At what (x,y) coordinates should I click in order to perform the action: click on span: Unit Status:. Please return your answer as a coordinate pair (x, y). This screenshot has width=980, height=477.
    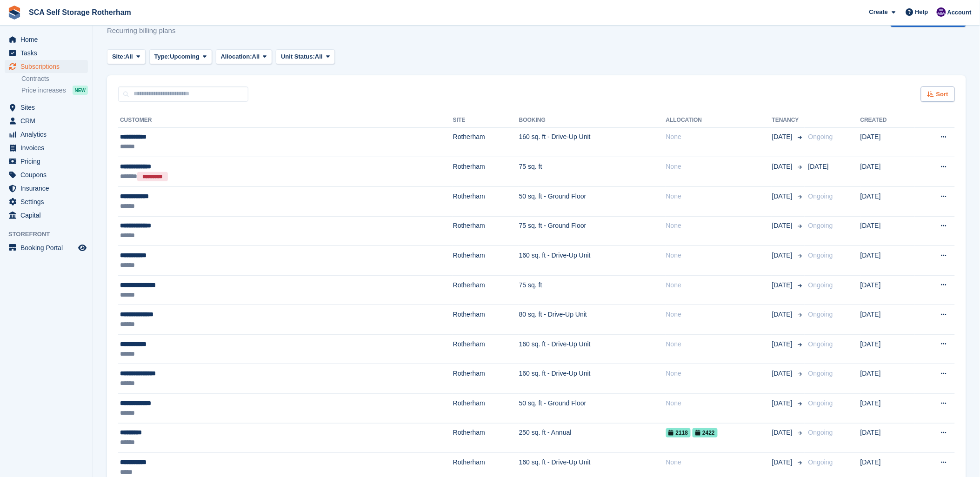
    Looking at the image, I should click on (298, 57).